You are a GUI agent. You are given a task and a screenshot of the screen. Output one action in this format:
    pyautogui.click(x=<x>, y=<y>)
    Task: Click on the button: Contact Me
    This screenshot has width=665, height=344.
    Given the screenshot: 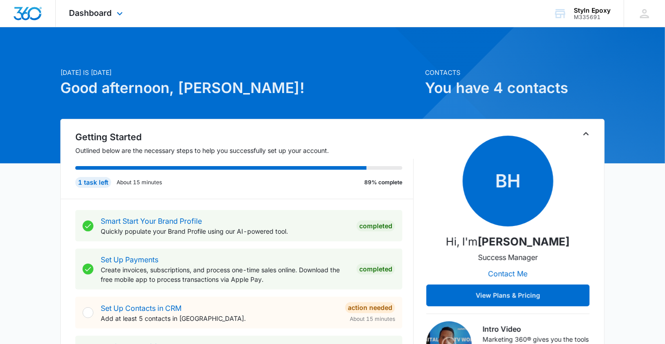 What is the action you would take?
    pyautogui.click(x=508, y=273)
    